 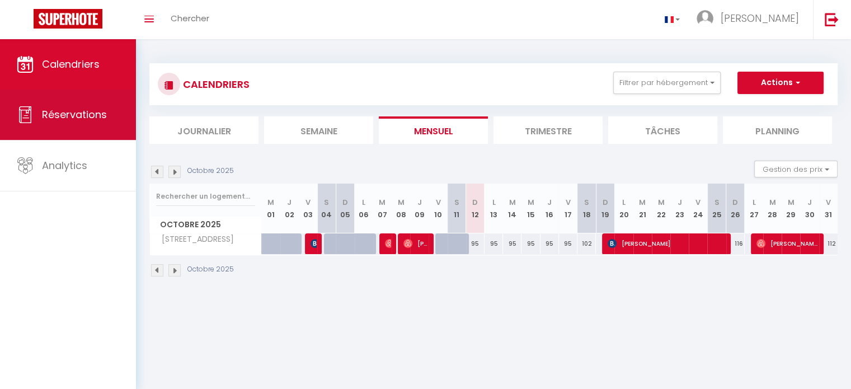 What do you see at coordinates (204, 130) in the screenshot?
I see `li: Journalier` at bounding box center [204, 130].